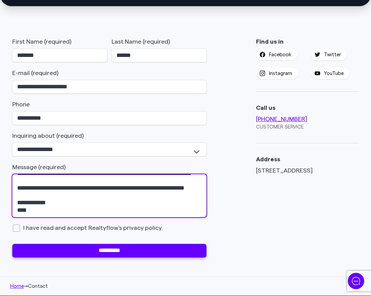 The width and height of the screenshot is (371, 296). I want to click on span: Contact, so click(38, 286).